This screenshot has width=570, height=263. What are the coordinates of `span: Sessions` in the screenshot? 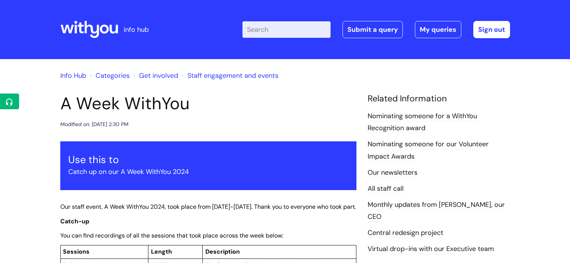 It's located at (76, 252).